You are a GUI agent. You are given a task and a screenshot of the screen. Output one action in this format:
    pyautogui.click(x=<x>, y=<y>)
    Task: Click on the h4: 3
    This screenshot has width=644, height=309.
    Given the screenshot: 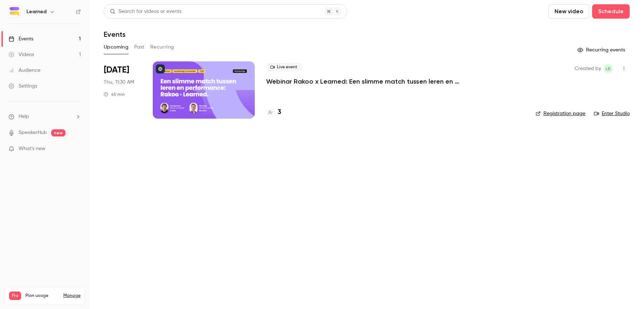 What is the action you would take?
    pyautogui.click(x=279, y=112)
    